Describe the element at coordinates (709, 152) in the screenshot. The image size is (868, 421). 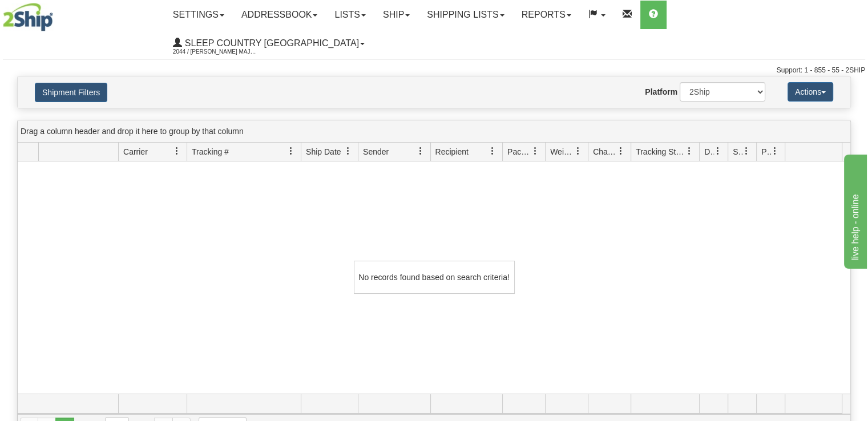
I see `span: Delivery Status` at that location.